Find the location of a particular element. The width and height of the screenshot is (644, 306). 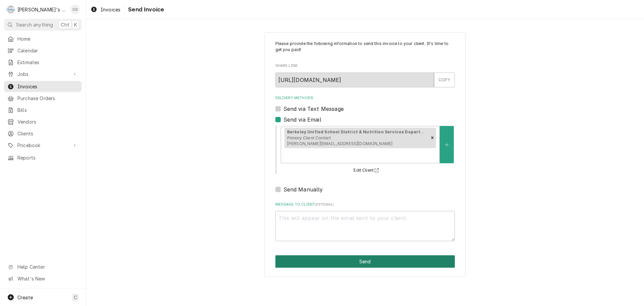

span: Clients is located at coordinates (48, 134).